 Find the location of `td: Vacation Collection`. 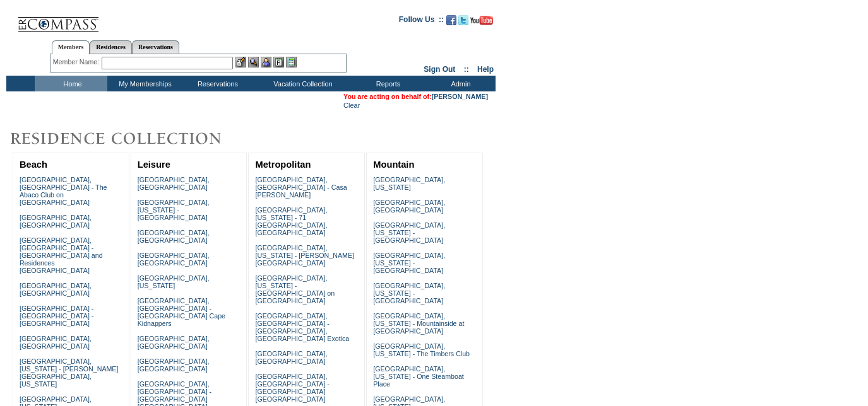

td: Vacation Collection is located at coordinates (301, 83).